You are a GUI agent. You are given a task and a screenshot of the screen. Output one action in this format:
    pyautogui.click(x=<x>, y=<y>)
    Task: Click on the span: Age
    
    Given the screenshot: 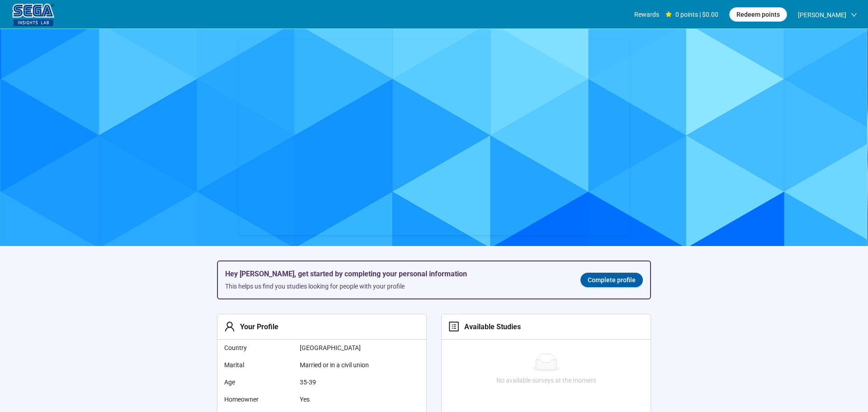 What is the action you would take?
    pyautogui.click(x=258, y=382)
    